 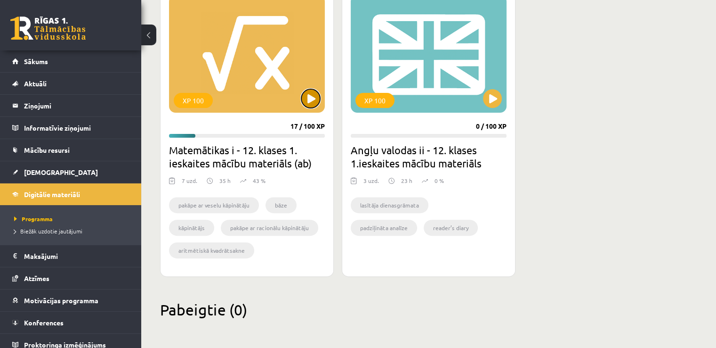 I want to click on legend: Ziņojumi, so click(x=77, y=105).